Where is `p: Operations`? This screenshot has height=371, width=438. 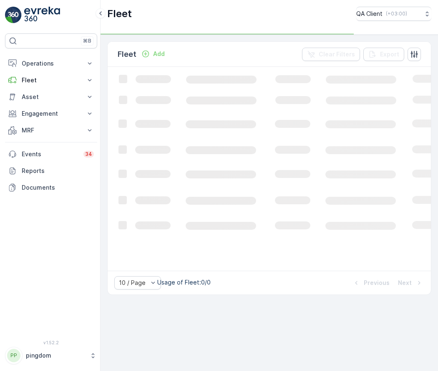 p: Operations is located at coordinates (51, 63).